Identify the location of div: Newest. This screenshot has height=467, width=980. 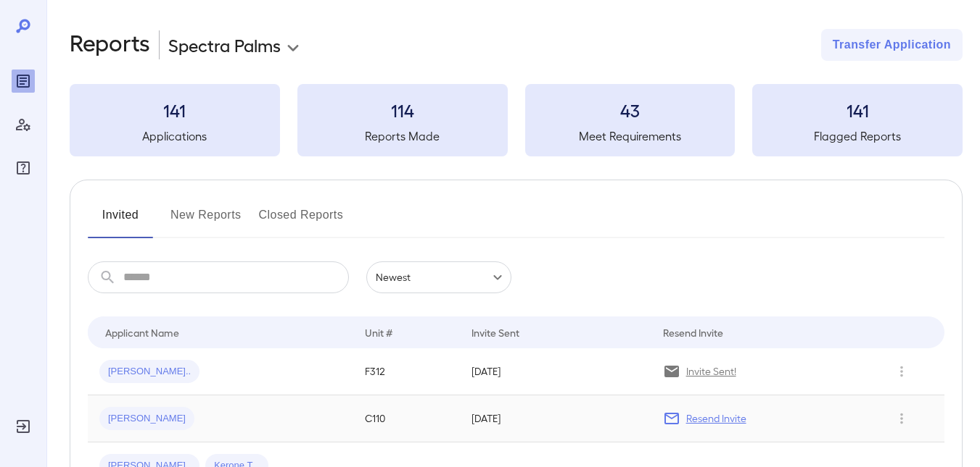
(439, 278).